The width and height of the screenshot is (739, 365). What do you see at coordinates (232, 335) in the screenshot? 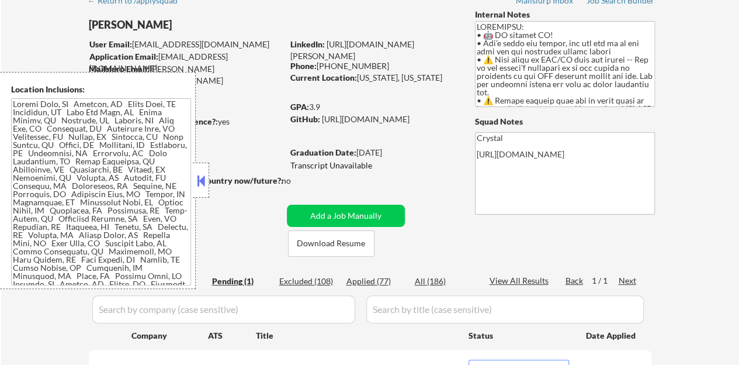
I see `div: ATS` at bounding box center [232, 335].